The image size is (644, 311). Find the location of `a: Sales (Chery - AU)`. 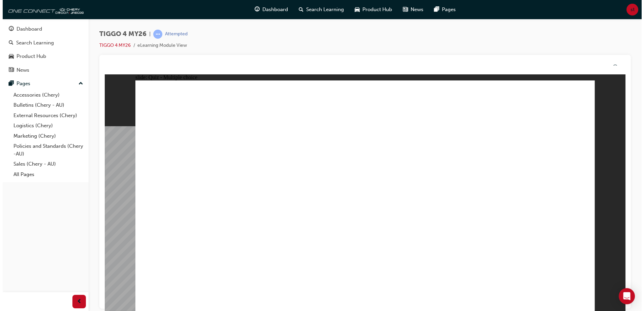

a: Sales (Chery - AU) is located at coordinates (45, 164).